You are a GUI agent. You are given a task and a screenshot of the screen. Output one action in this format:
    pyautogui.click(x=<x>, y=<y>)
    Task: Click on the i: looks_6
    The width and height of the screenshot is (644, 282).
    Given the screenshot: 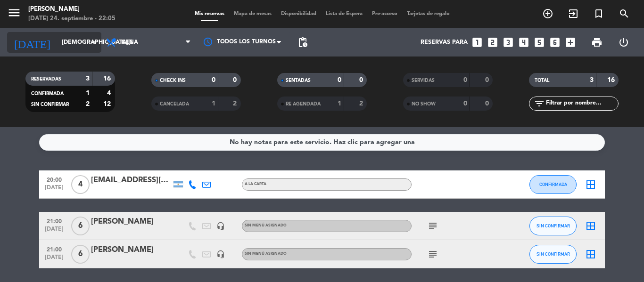 What is the action you would take?
    pyautogui.click(x=555, y=42)
    